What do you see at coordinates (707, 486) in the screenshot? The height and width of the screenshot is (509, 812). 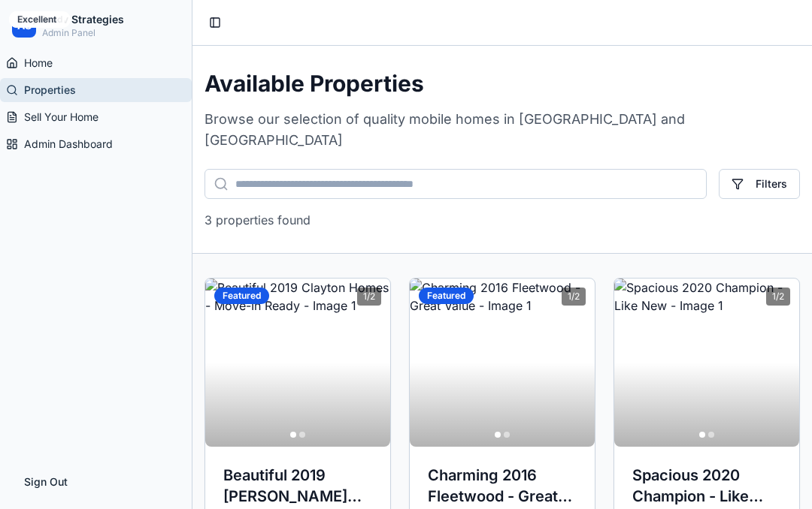 I see `h3: Spacious 2020 Champion - Like New` at bounding box center [707, 486].